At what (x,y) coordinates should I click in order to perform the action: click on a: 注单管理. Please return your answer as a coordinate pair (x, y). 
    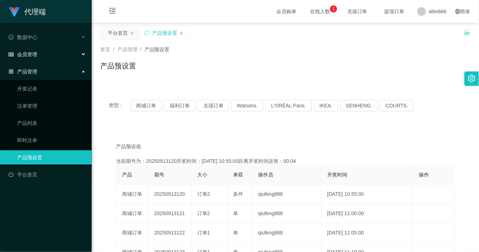
    Looking at the image, I should click on (52, 106).